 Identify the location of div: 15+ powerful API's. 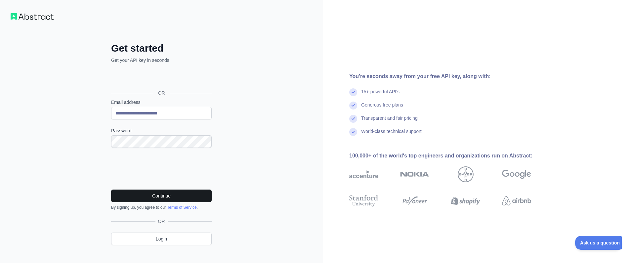
(380, 95).